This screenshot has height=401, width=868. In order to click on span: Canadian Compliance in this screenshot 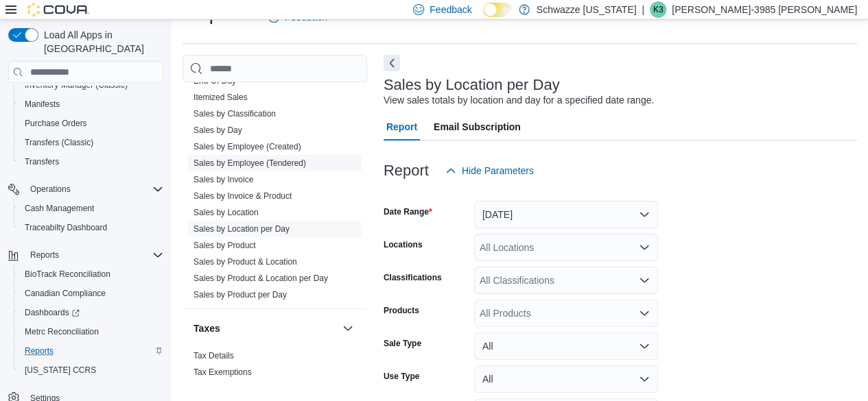, I will do `click(91, 293)`.